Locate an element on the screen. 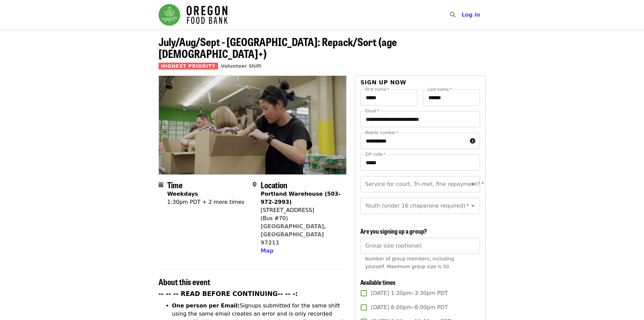 The width and height of the screenshot is (644, 320). input: Last name is located at coordinates (451, 97).